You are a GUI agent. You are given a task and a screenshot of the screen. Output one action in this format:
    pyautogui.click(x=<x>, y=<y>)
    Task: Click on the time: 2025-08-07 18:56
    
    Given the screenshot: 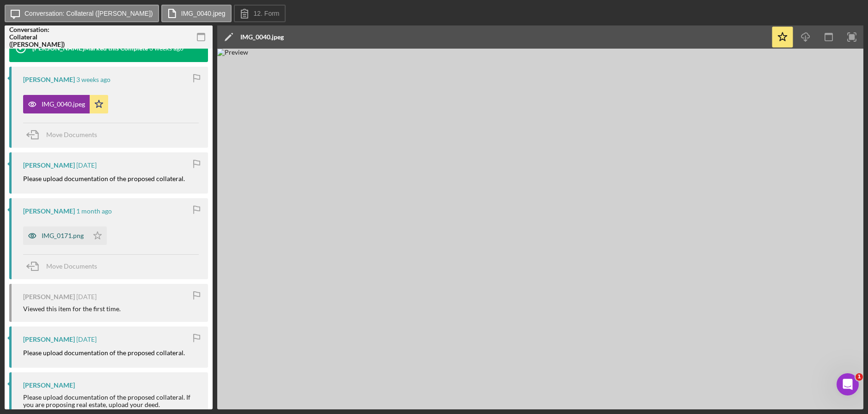 What is the action you would take?
    pyautogui.click(x=166, y=48)
    